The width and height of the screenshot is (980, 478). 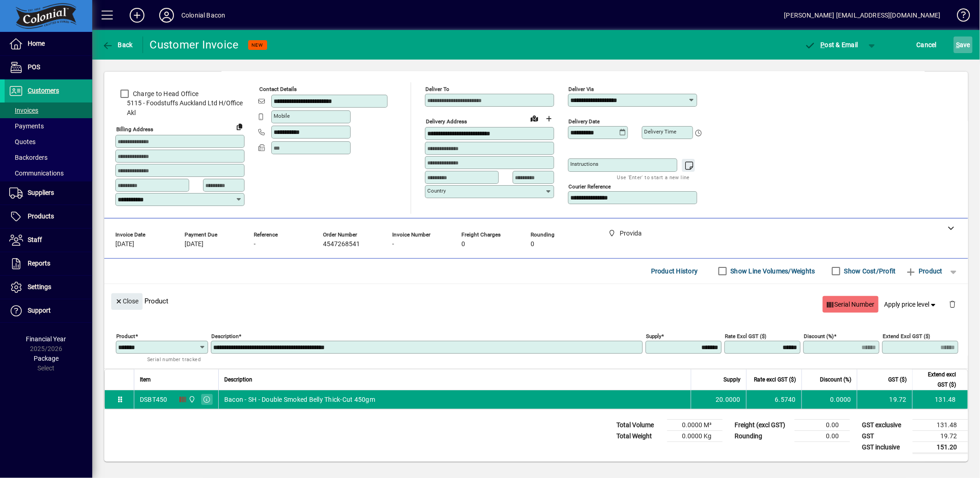 I want to click on a: Settings, so click(x=49, y=288).